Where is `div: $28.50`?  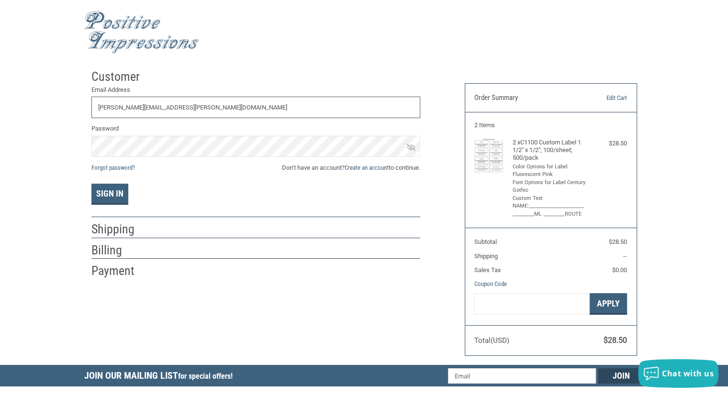
div: $28.50 is located at coordinates (608, 144).